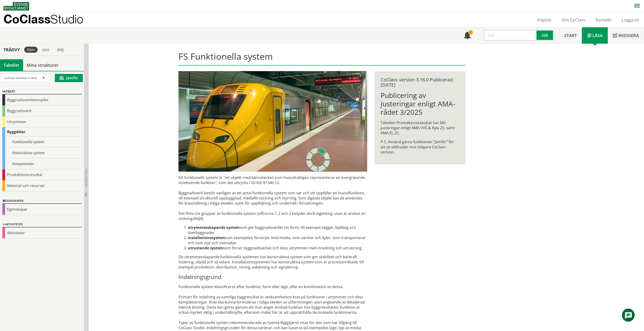 The width and height of the screenshot is (644, 331). Describe the element at coordinates (322, 58) in the screenshot. I see `h1: FS Funktionella system` at that location.